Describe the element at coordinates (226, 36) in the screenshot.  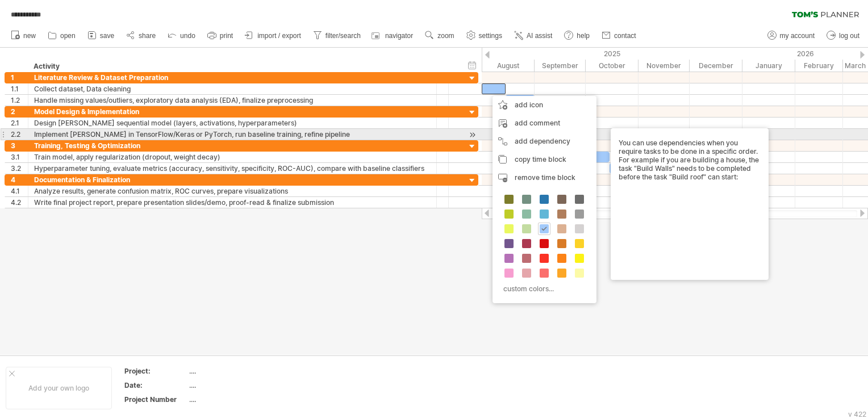
I see `span: print` at that location.